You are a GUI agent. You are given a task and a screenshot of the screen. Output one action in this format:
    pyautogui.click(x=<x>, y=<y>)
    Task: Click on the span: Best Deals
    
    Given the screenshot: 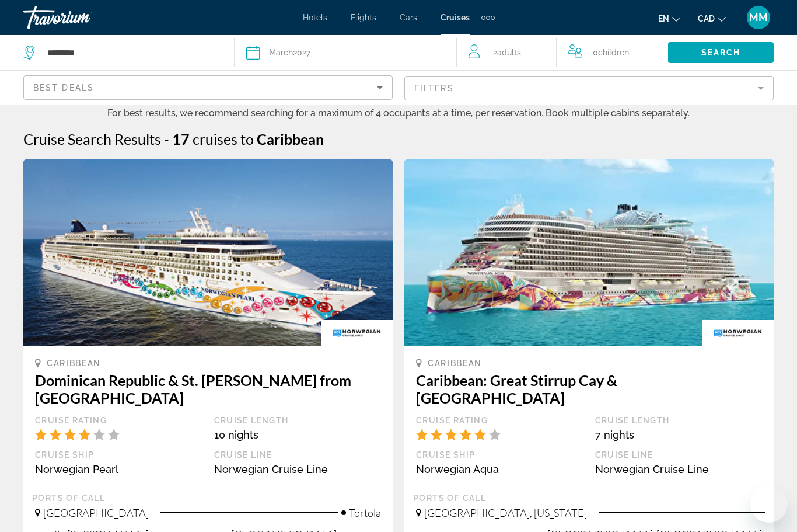 What is the action you would take?
    pyautogui.click(x=63, y=88)
    